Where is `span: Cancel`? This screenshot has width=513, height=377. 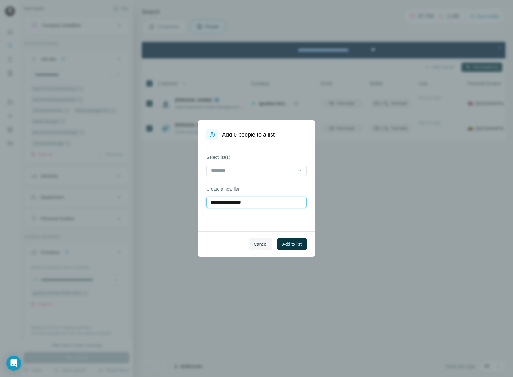 span: Cancel is located at coordinates (260, 244).